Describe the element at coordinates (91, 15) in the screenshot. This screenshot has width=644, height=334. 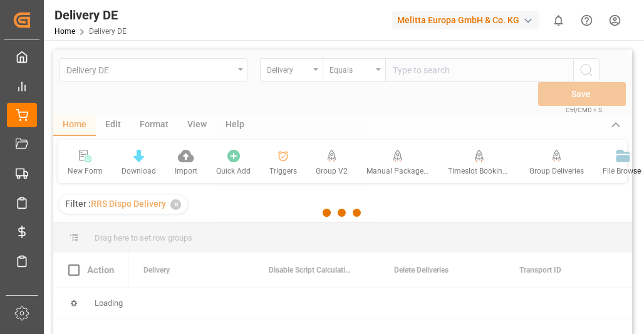
I see `div: Delivery DE` at that location.